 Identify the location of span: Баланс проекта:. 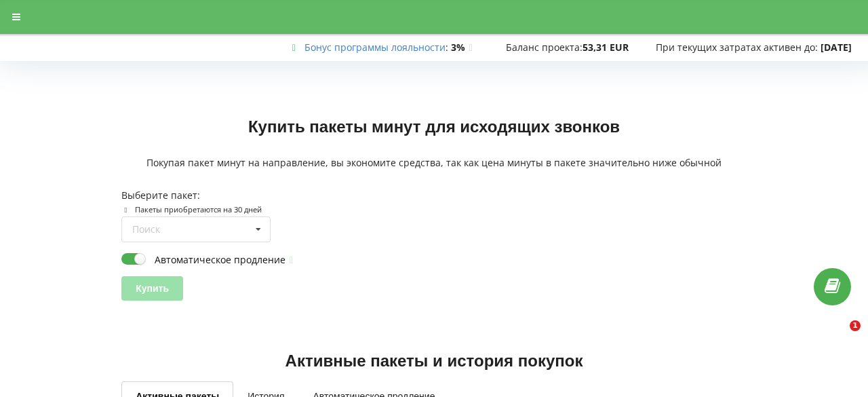
(544, 47).